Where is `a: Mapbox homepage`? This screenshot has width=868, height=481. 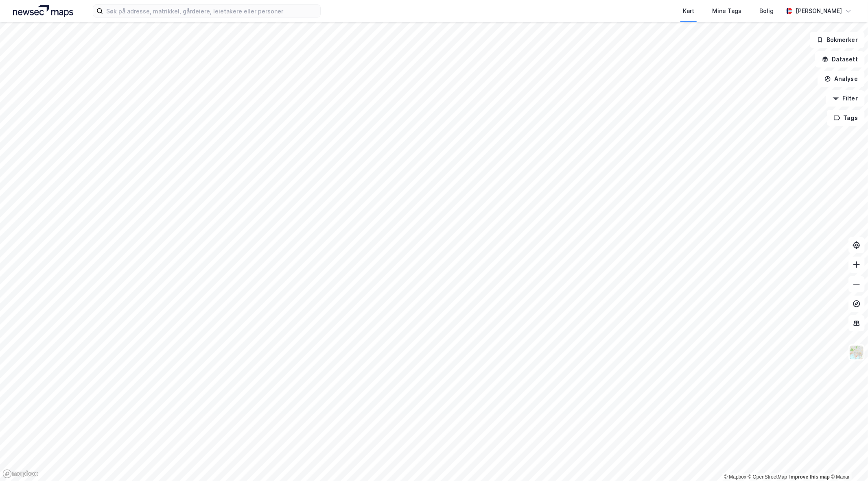
a: Mapbox homepage is located at coordinates (20, 474).